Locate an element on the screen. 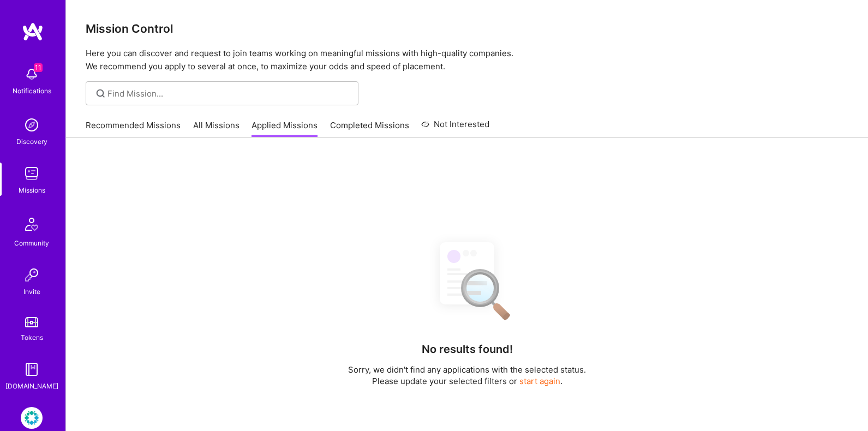 This screenshot has width=868, height=431. p: Please update your selected filters or . is located at coordinates (467, 381).